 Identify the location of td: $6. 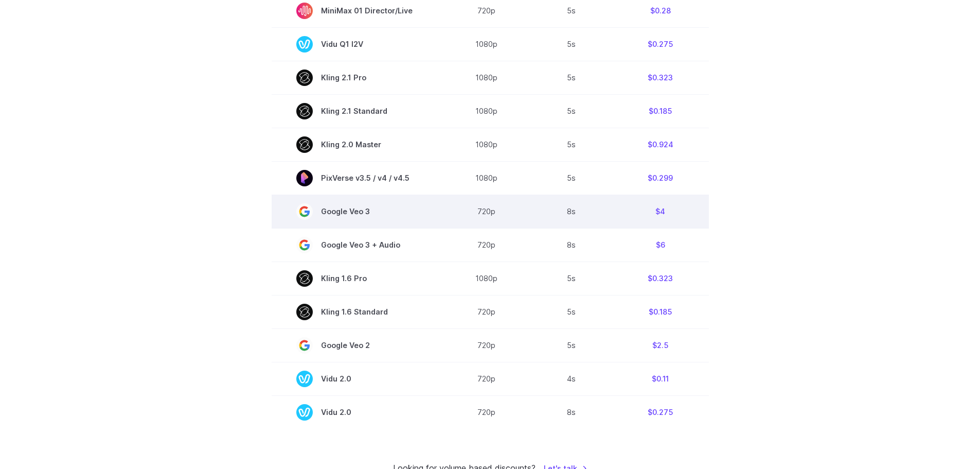
(661, 244).